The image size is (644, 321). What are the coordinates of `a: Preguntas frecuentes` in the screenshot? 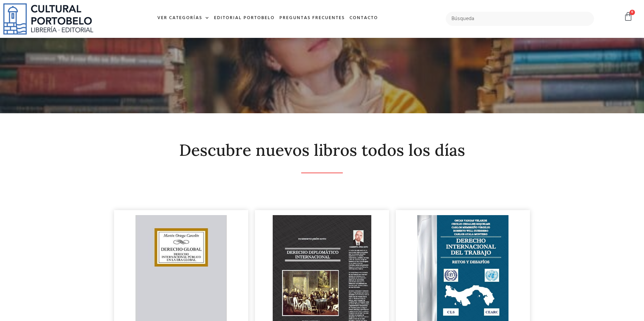 It's located at (312, 18).